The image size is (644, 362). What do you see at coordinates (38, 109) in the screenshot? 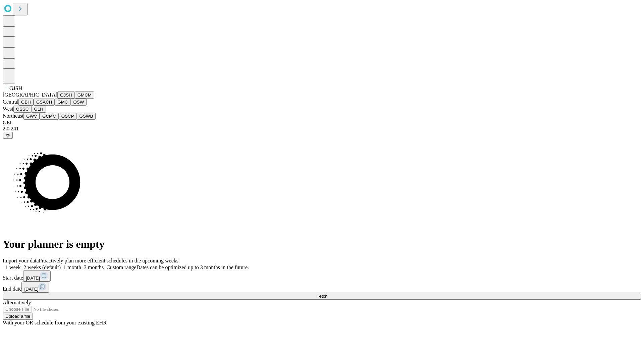
I see `button: GLH` at bounding box center [38, 109].